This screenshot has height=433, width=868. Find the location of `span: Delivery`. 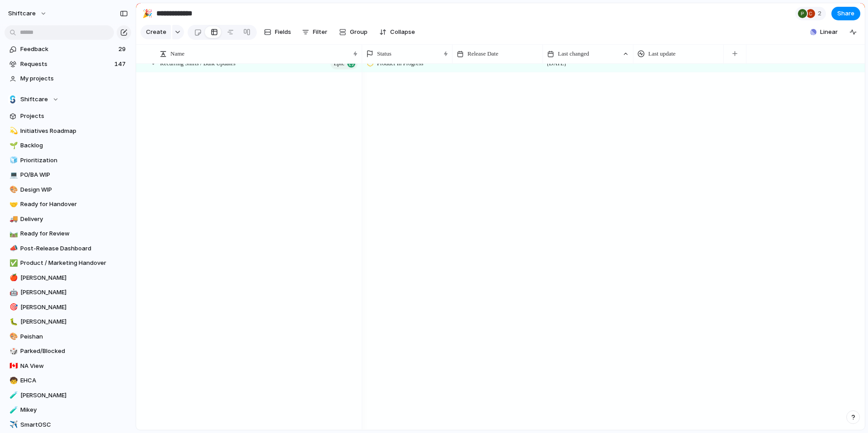

span: Delivery is located at coordinates (74, 219).